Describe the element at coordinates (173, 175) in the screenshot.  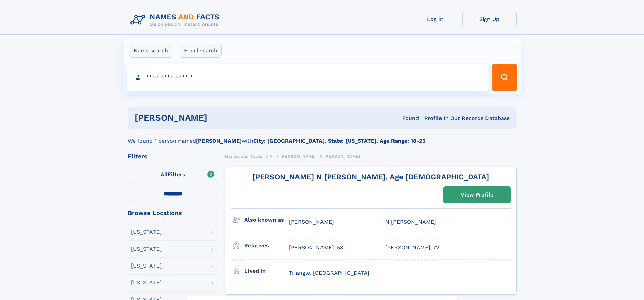
I see `label: Filters` at that location.